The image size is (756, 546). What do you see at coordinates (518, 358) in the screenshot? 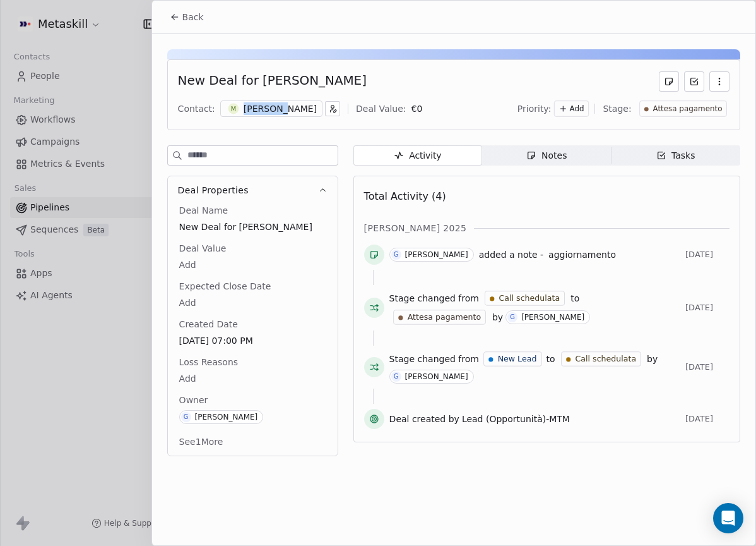
I see `span: New Lead` at bounding box center [518, 358].